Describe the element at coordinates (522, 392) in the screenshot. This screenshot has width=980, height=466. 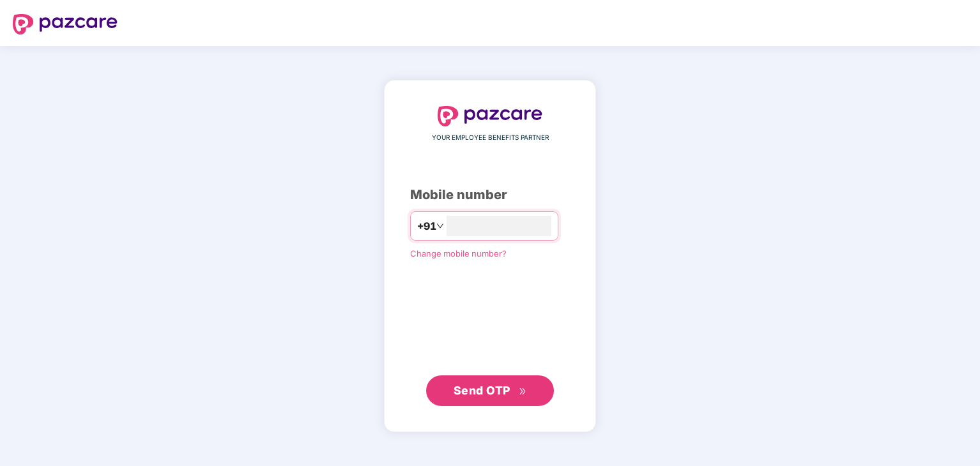
I see `span: double-right` at that location.